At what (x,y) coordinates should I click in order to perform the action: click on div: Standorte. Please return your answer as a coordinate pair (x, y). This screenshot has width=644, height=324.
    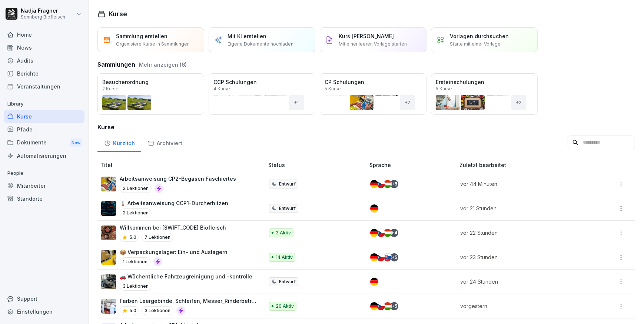
    Looking at the image, I should click on (44, 199).